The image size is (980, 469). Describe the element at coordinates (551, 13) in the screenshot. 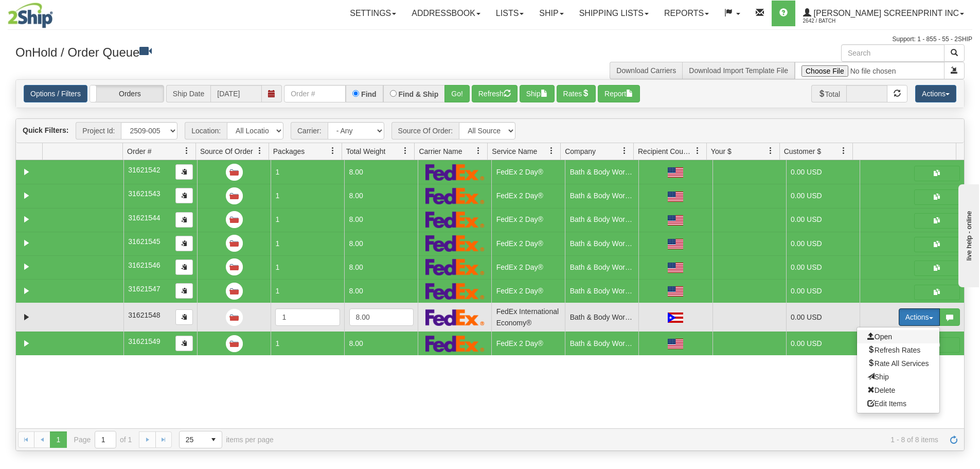

I see `a: Ship` at that location.